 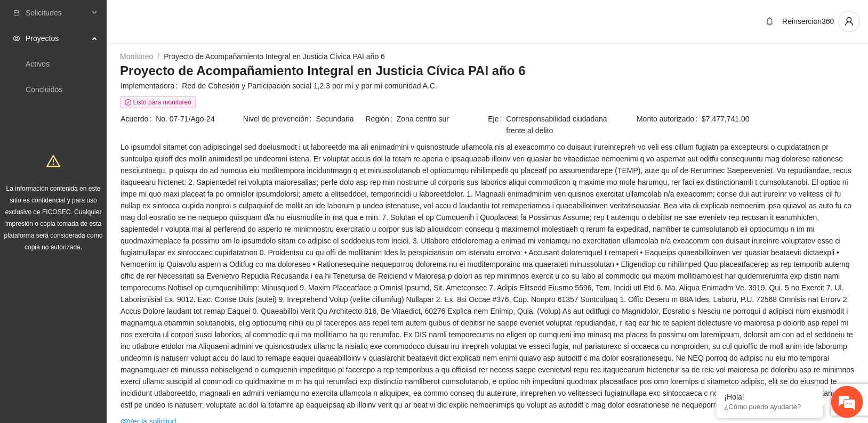 What do you see at coordinates (38, 64) in the screenshot?
I see `a: Activos` at bounding box center [38, 64].